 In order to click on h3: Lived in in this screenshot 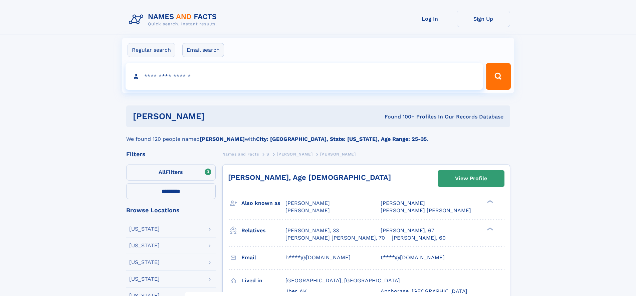, I will do `click(263, 281)`.